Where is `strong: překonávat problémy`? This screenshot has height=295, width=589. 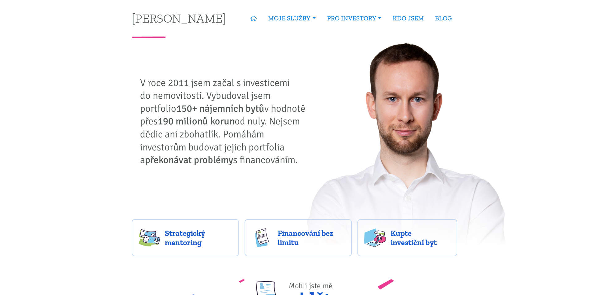
strong: překonávat problémy is located at coordinates (189, 159).